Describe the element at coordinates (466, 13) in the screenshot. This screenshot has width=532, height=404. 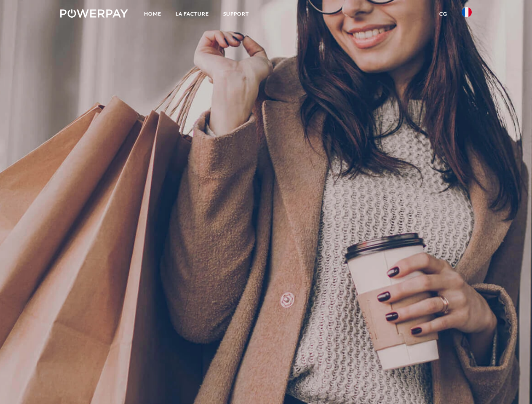
I see `img: fr` at that location.